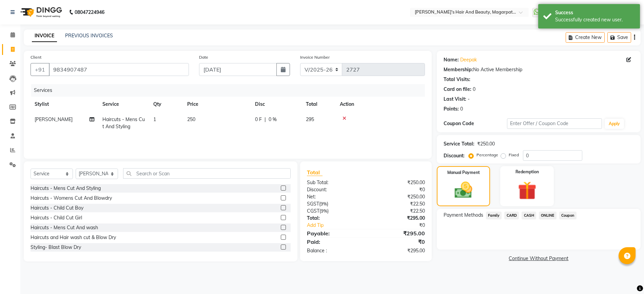 This screenshot has width=644, height=294. I want to click on div: Services, so click(231, 90).